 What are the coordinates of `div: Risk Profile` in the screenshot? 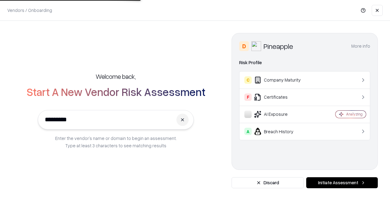 It's located at (305, 63).